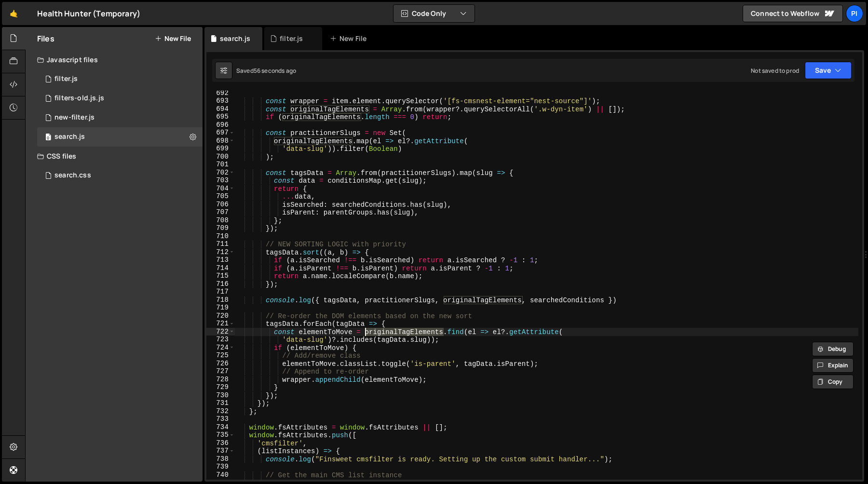 The image size is (868, 484). Describe the element at coordinates (220, 387) in the screenshot. I see `div: 729` at that location.